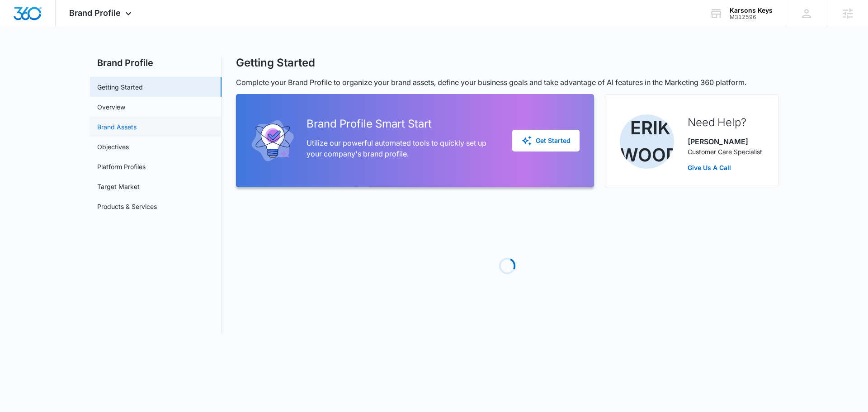 This screenshot has height=412, width=868. I want to click on div: account id, so click(751, 17).